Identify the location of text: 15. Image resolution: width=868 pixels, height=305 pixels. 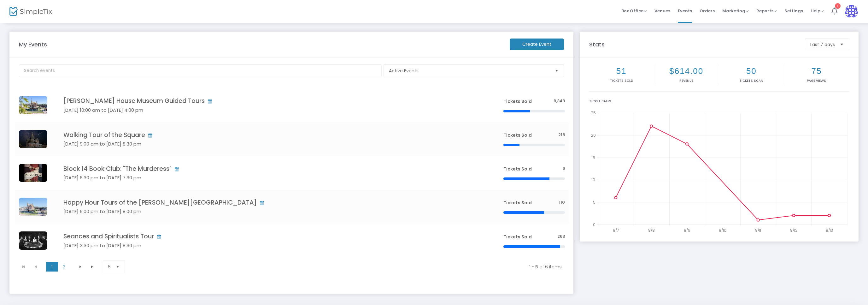
(593, 157).